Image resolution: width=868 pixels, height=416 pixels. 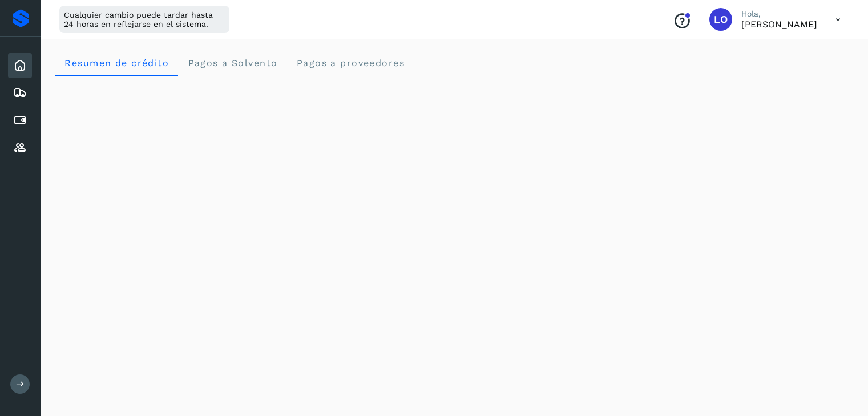 What do you see at coordinates (779, 24) in the screenshot?
I see `p: Luis Ocon` at bounding box center [779, 24].